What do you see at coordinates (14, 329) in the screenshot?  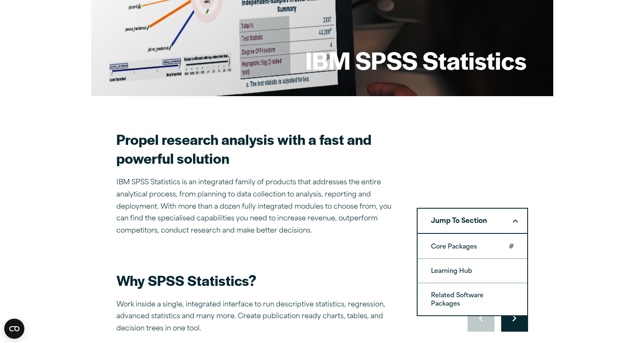 I see `button: Open CMP widget` at bounding box center [14, 329].